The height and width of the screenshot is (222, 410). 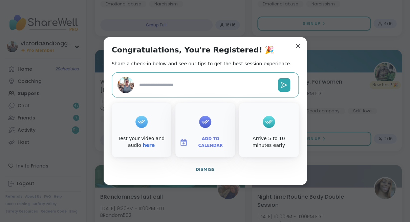 I want to click on span: Add to Calendar, so click(x=211, y=142).